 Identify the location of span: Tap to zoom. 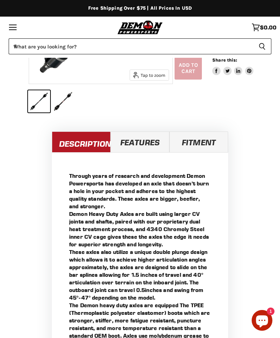
(149, 75).